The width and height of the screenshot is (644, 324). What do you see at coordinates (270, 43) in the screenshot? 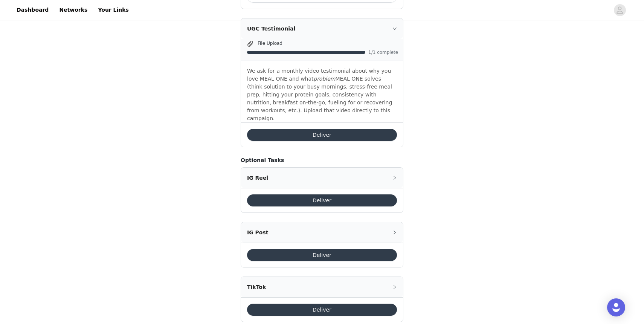
I see `span: File Upload` at bounding box center [270, 43].